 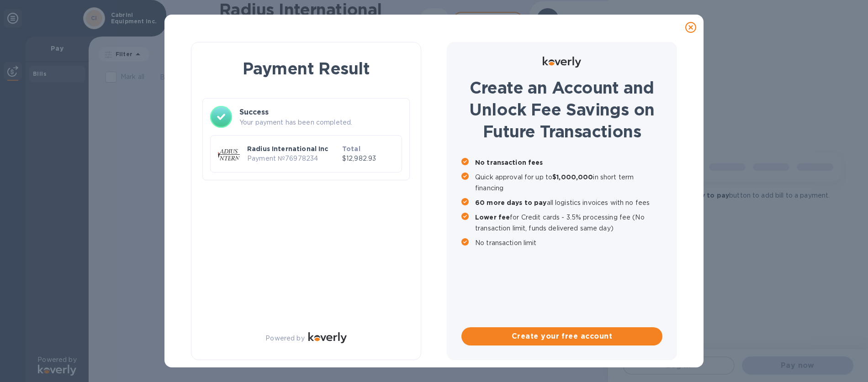 I want to click on b: 60 more days to pay, so click(x=511, y=203).